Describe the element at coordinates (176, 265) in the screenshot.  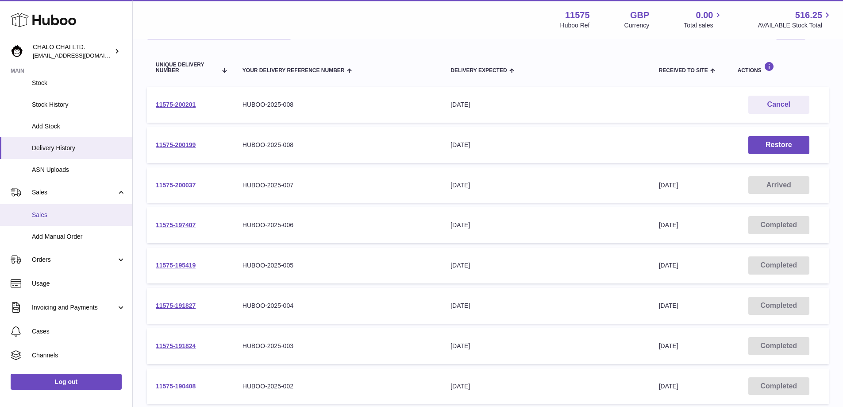
I see `a: 11575-195419` at that location.